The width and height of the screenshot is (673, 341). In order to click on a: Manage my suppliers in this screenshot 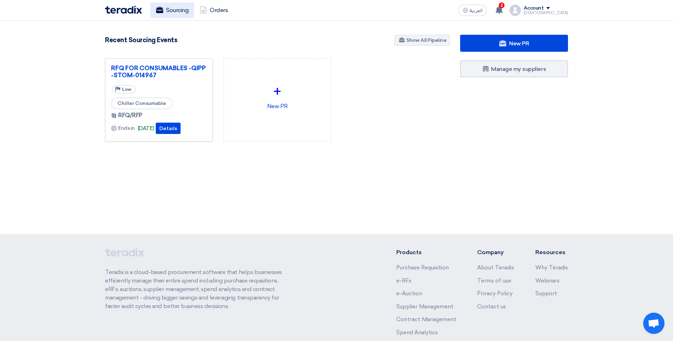, I will do `click(514, 69)`.